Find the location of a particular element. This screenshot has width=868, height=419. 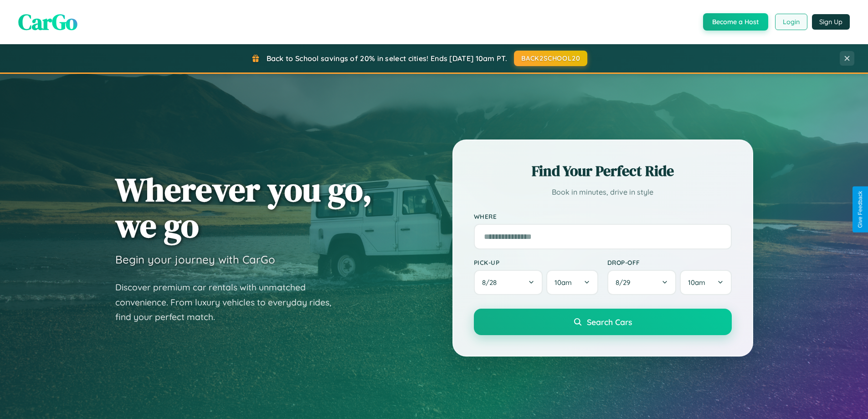

span: 8 / 29 is located at coordinates (625, 282).